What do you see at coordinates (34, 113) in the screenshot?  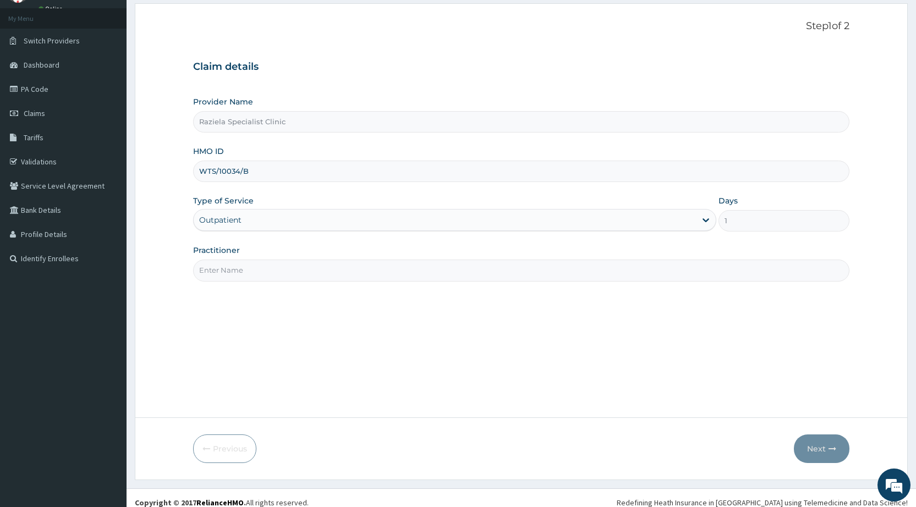 I see `span: Claims` at bounding box center [34, 113].